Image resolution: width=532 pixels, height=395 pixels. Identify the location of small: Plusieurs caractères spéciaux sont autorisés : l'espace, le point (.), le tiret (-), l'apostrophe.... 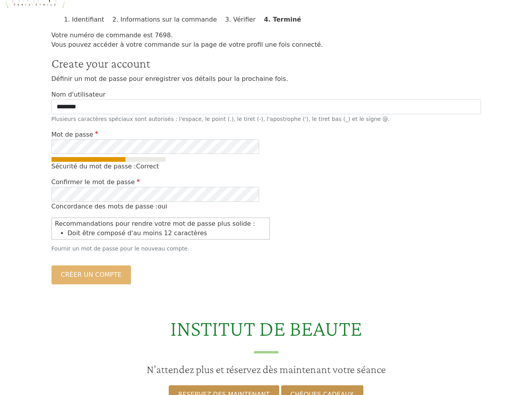
(221, 119).